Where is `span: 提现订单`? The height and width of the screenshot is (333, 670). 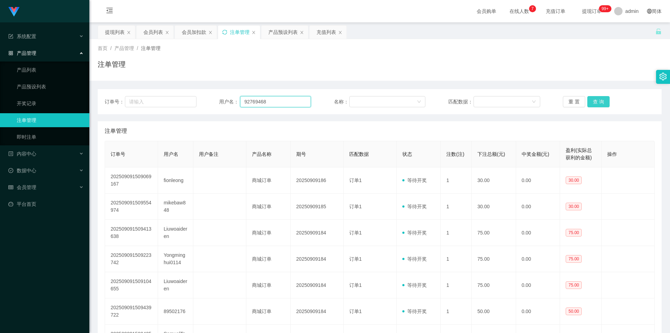 span: 提现订单 is located at coordinates (592, 11).